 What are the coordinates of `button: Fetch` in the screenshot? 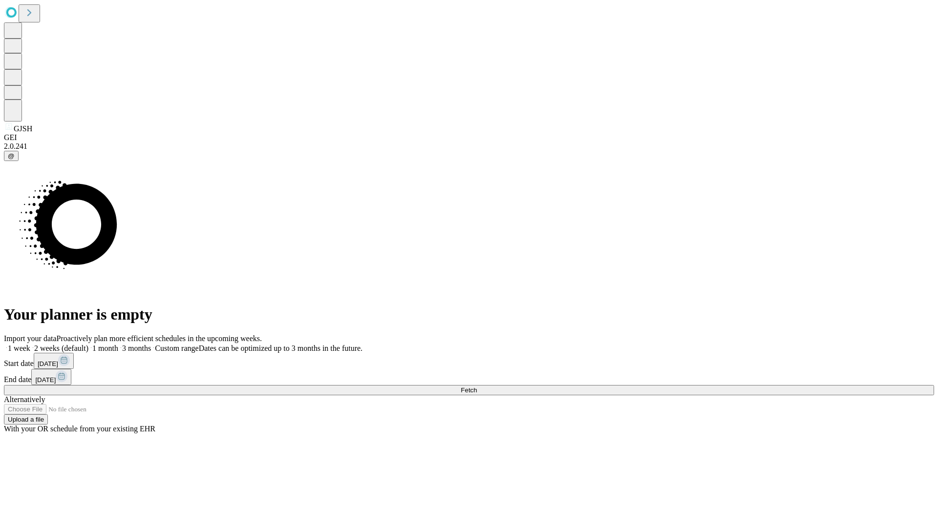 It's located at (469, 390).